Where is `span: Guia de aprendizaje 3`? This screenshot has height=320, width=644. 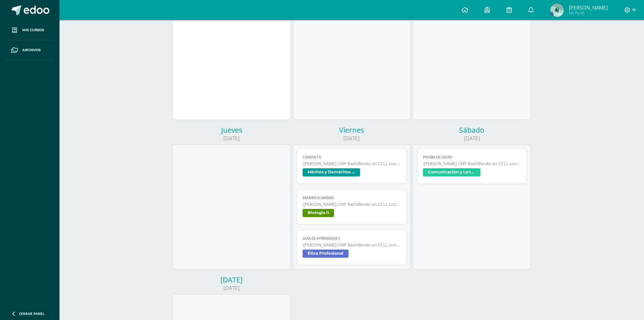
span: Guia de aprendizaje 3 is located at coordinates (352, 238).